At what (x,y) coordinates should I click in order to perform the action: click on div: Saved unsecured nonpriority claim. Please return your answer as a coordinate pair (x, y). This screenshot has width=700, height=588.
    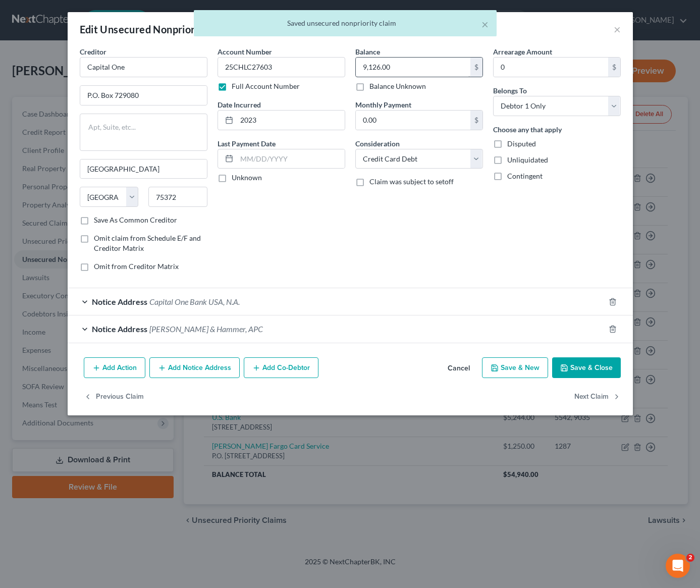
    Looking at the image, I should click on (345, 23).